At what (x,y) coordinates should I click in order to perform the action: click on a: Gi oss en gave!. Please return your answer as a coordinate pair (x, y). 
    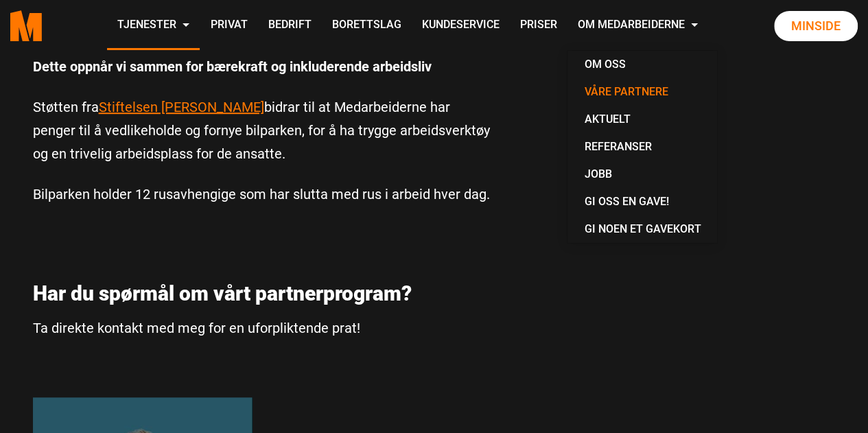
    Looking at the image, I should click on (642, 202).